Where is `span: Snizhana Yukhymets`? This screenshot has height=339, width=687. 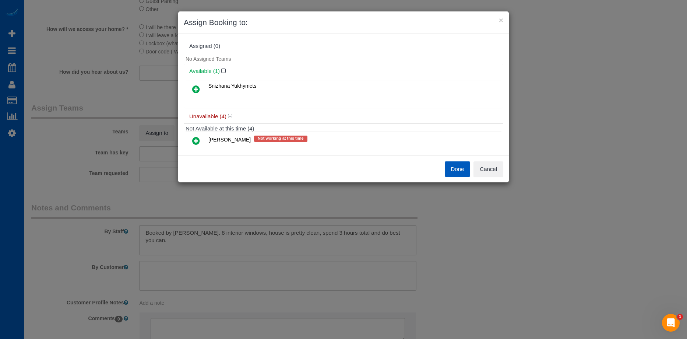 span: Snizhana Yukhymets is located at coordinates (232, 86).